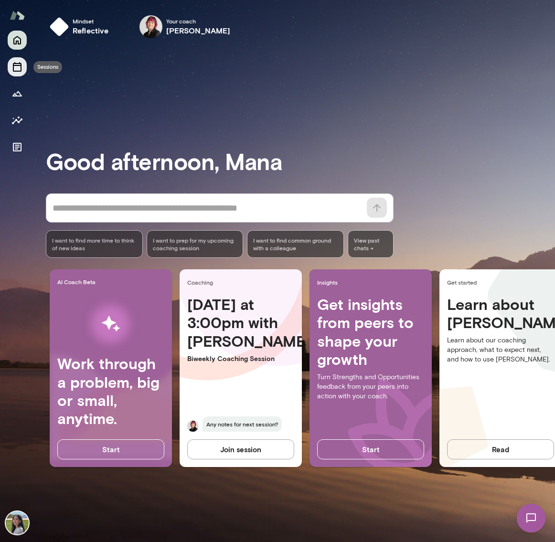 This screenshot has height=542, width=555. I want to click on p: Biweekly Coaching Session, so click(241, 359).